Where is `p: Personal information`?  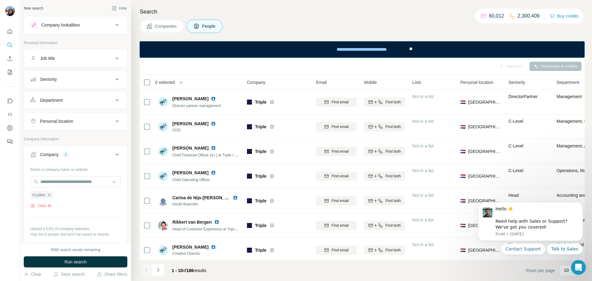
p: Personal information is located at coordinates (76, 43).